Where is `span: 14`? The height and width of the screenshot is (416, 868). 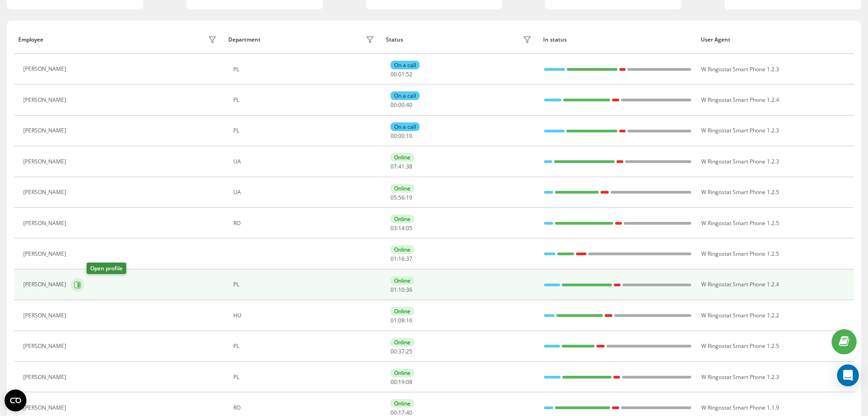
span: 14 is located at coordinates (402, 228).